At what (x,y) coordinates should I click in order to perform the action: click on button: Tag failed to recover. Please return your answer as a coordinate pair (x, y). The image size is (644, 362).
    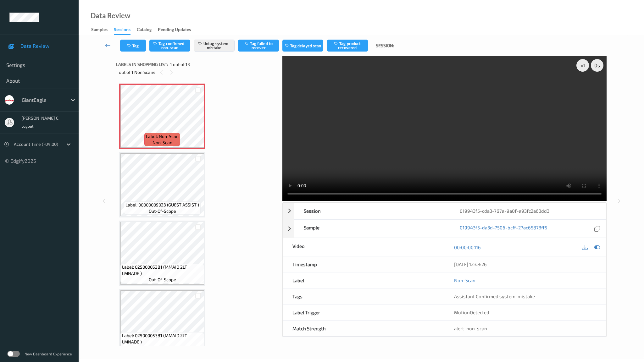
    Looking at the image, I should click on (259, 46).